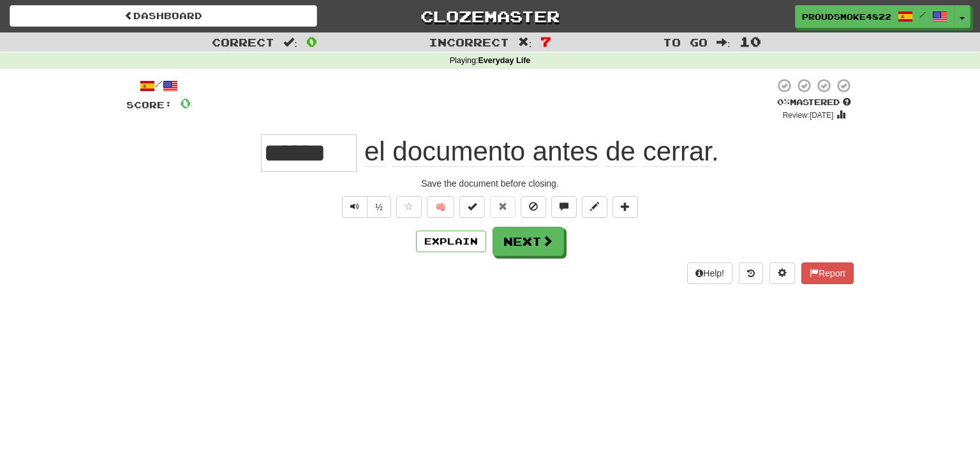  Describe the element at coordinates (625, 207) in the screenshot. I see `button: Add to collection (alt+a)` at that location.